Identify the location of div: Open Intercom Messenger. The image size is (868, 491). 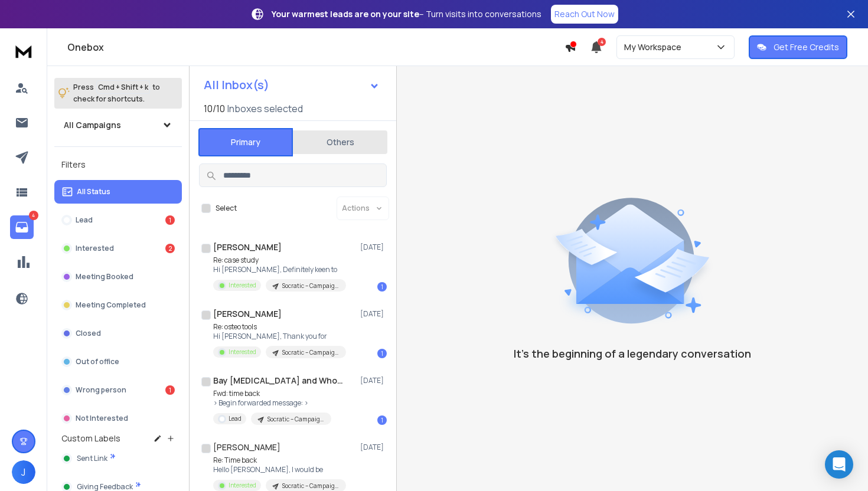
(839, 464).